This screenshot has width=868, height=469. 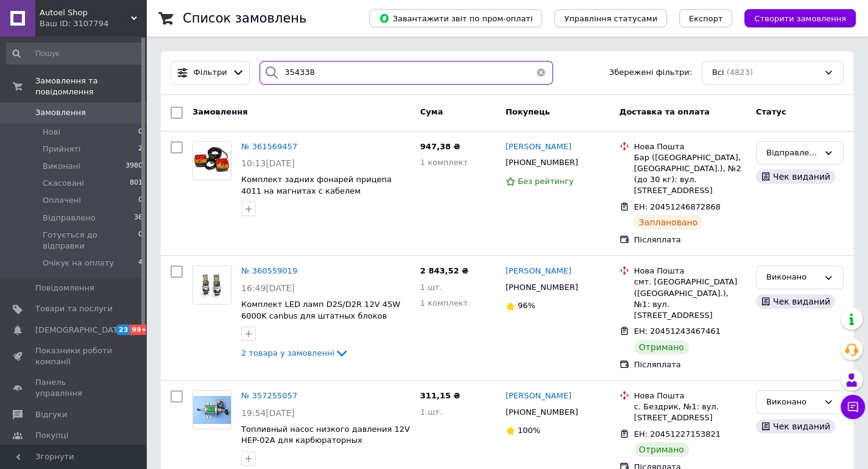 What do you see at coordinates (64, 183) in the screenshot?
I see `span: Скасовані` at bounding box center [64, 183].